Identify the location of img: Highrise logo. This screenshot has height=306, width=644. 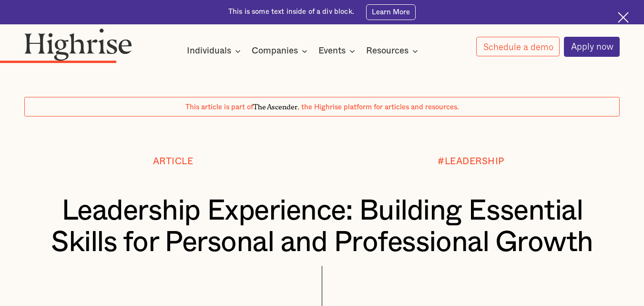
(78, 45).